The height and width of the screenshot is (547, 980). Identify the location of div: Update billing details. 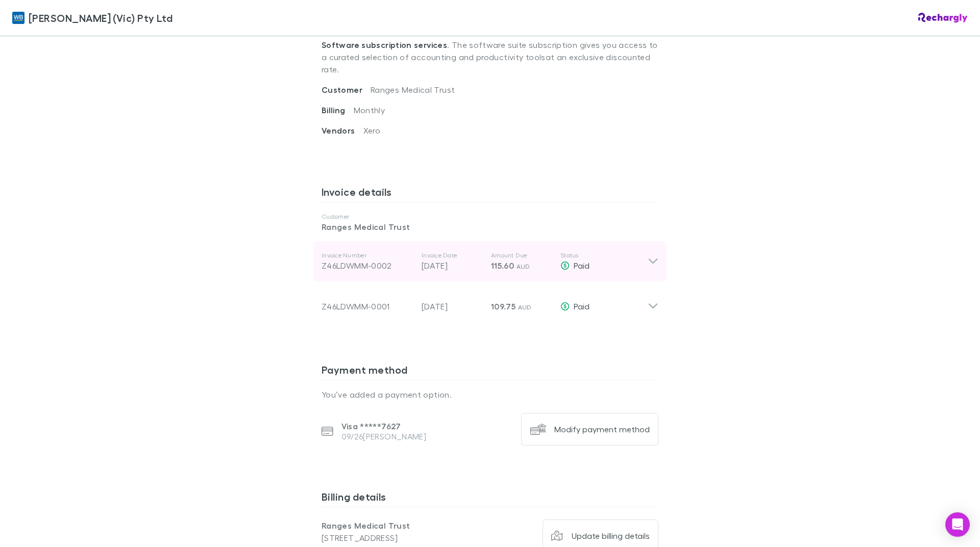
(610, 536).